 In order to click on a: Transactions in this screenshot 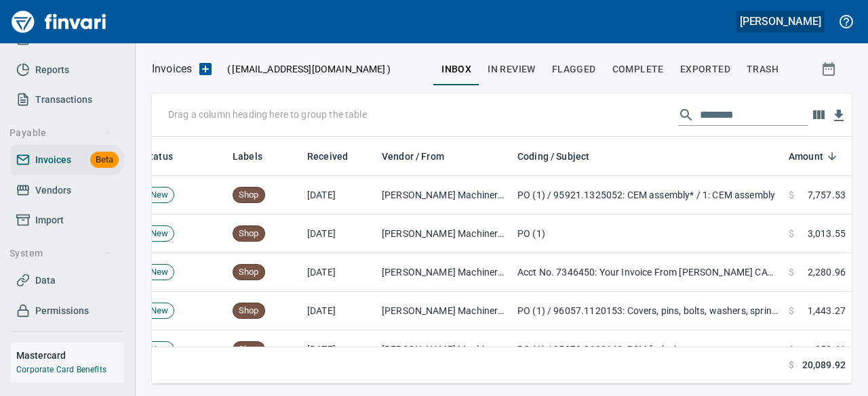, I will do `click(67, 99)`.